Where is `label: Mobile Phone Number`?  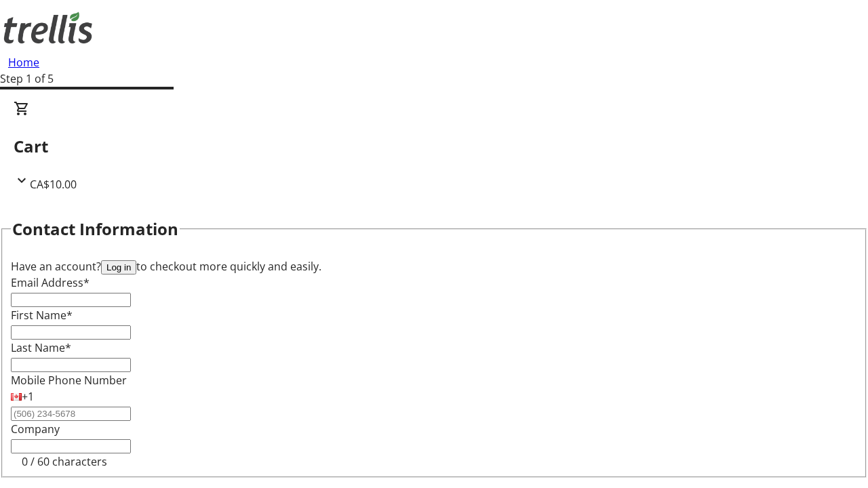
label: Mobile Phone Number is located at coordinates (69, 380).